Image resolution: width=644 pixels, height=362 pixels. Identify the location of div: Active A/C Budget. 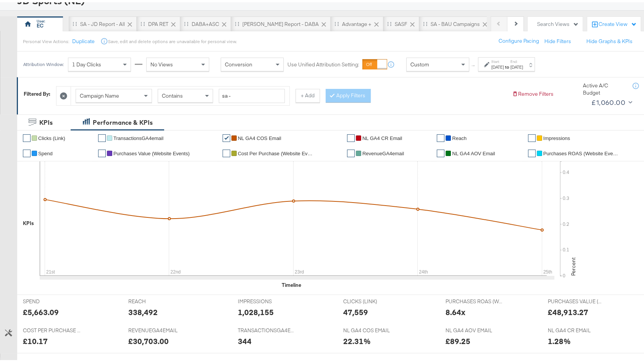
(604, 87).